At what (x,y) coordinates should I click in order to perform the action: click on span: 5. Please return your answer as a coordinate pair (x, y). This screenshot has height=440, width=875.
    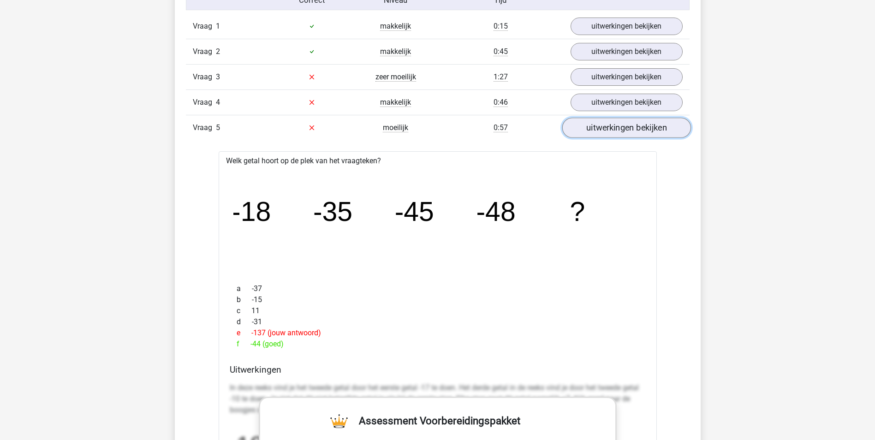
    Looking at the image, I should click on (218, 127).